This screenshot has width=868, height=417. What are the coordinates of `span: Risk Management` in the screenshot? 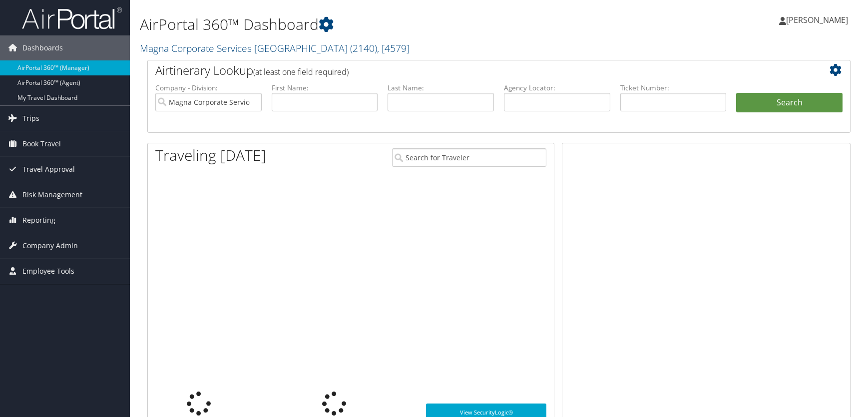 It's located at (52, 195).